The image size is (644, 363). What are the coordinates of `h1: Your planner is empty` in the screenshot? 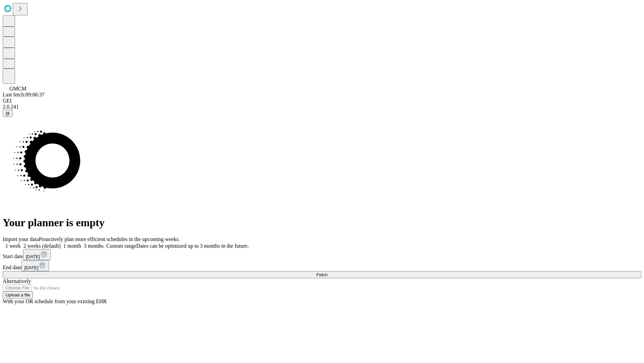 It's located at (322, 222).